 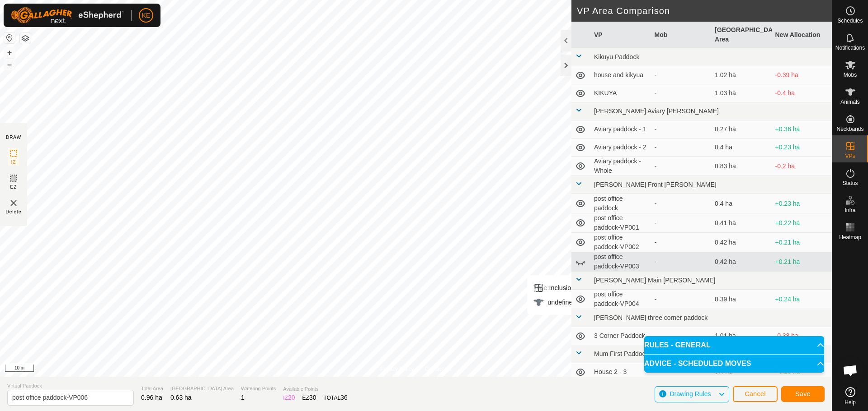 I want to click on div: TOTAL, so click(x=335, y=398).